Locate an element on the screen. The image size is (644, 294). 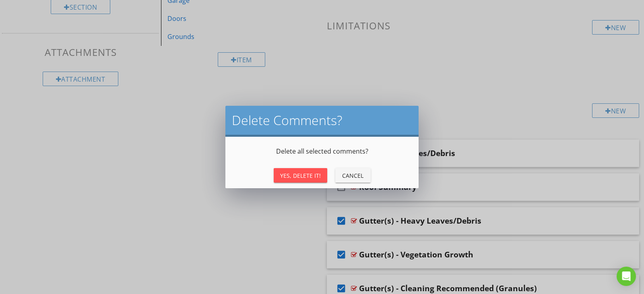
div: Open Intercom Messenger is located at coordinates (626, 276).